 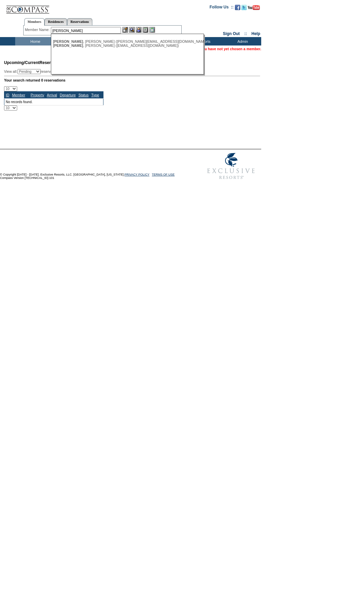 What do you see at coordinates (37, 95) in the screenshot?
I see `a: Property` at bounding box center [37, 95].